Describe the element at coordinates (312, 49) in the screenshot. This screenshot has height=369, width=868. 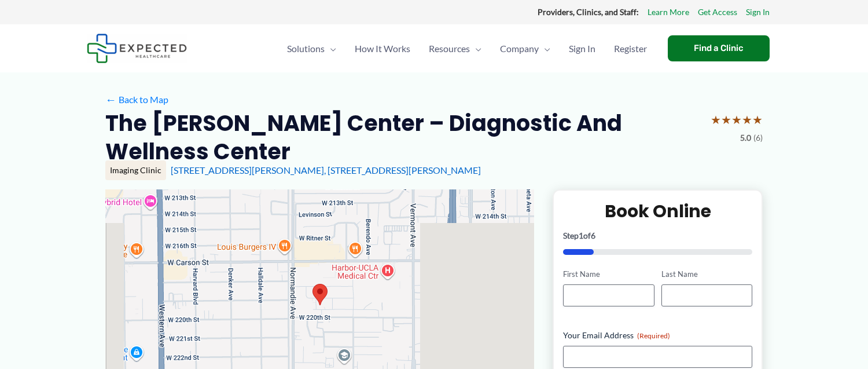
I see `a: SolutionsMenu Toggle` at that location.